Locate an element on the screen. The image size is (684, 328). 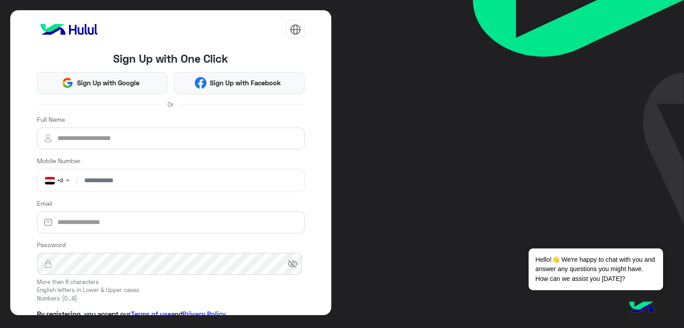
span: Sign Up with Google is located at coordinates (108, 83).